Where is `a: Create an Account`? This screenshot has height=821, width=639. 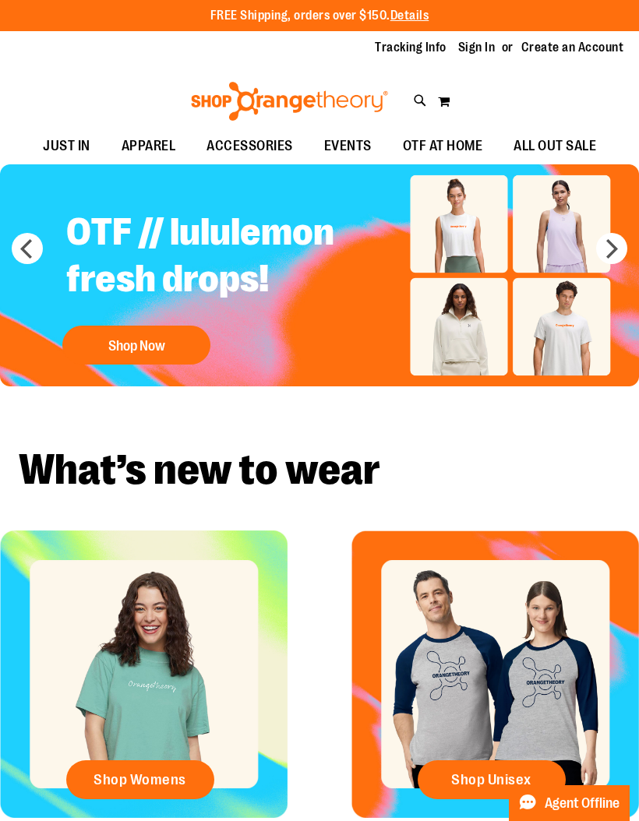
a: Create an Account is located at coordinates (572, 48).